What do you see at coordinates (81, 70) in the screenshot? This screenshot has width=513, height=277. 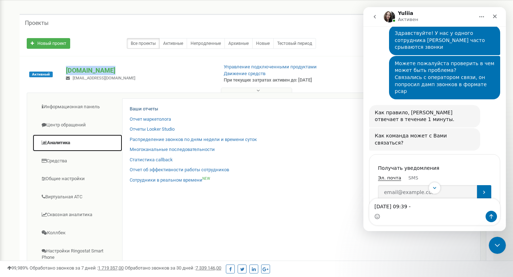 I see `div: Можете пожалуйста проверить в чем может быть проблема?Связались с оператором связи, он попросил д...` at bounding box center [81, 70].